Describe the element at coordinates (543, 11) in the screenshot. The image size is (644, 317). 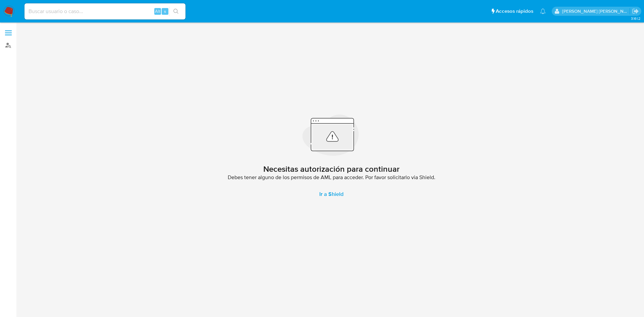
I see `a: Notificaciones` at that location.